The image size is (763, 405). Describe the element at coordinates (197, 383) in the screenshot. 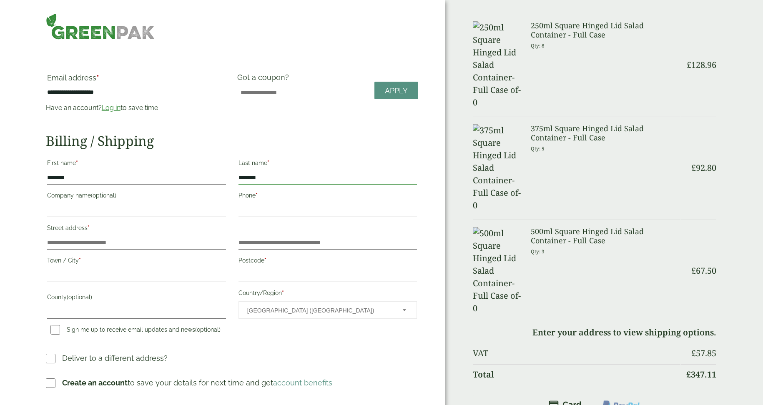

I see `p: to save your details for next time and get` at that location.